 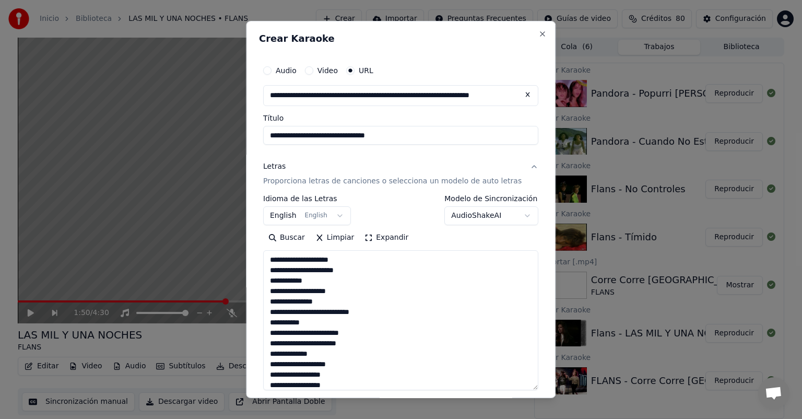 What do you see at coordinates (366, 70) in the screenshot?
I see `label: URL` at bounding box center [366, 70].